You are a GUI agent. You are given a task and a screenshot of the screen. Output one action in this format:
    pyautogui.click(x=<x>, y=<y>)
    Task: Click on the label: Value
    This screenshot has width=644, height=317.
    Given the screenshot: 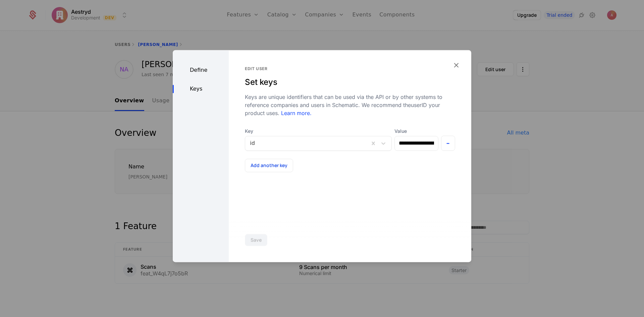 What is the action you would take?
    pyautogui.click(x=416, y=131)
    